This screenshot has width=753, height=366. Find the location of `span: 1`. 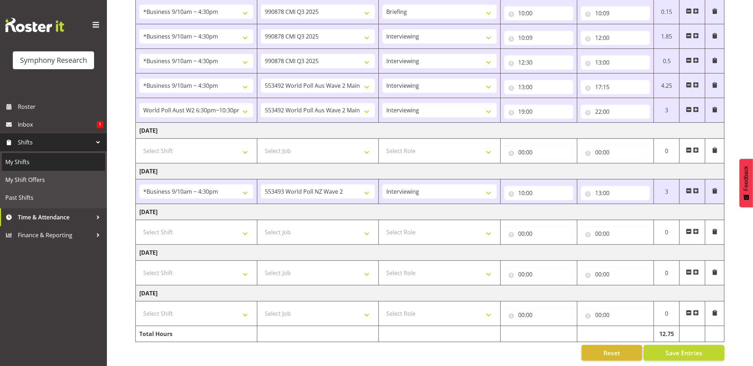

span: 1 is located at coordinates (100, 124).